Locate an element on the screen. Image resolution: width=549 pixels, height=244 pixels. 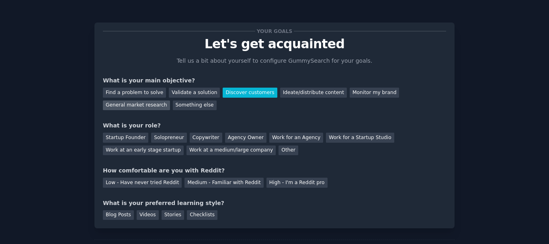
div: Find a problem to solve is located at coordinates (134, 92).